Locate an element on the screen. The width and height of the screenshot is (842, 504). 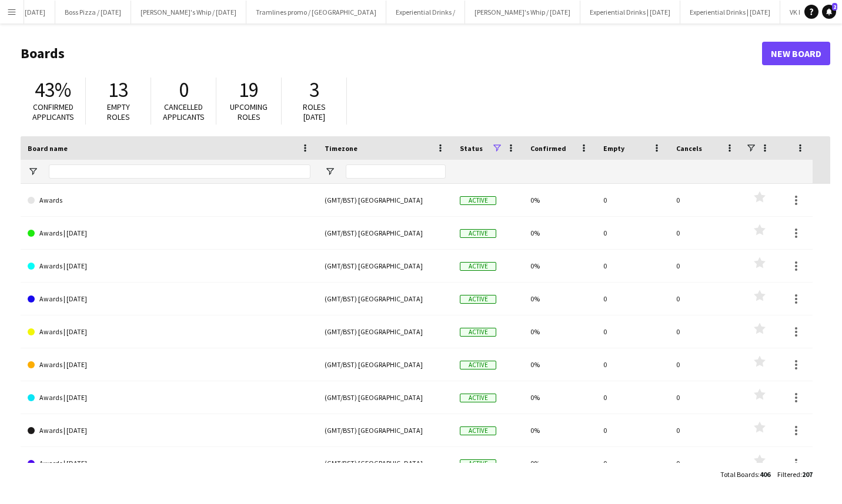
span: Confirmed is located at coordinates (548, 148).